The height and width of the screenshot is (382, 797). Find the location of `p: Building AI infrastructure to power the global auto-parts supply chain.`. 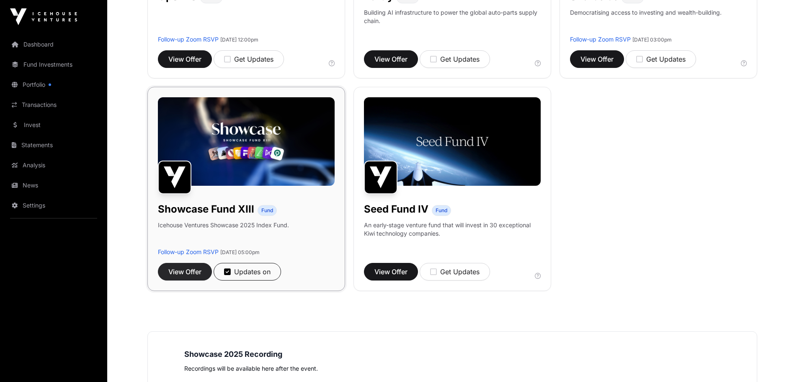

p: Building AI infrastructure to power the global auto-parts supply chain. is located at coordinates (452, 22).